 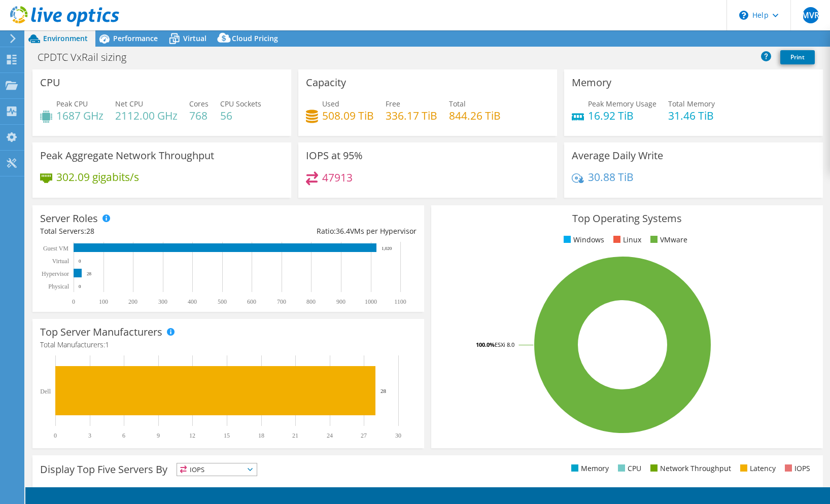 What do you see at coordinates (226, 436) in the screenshot?
I see `text: 15` at bounding box center [226, 436].